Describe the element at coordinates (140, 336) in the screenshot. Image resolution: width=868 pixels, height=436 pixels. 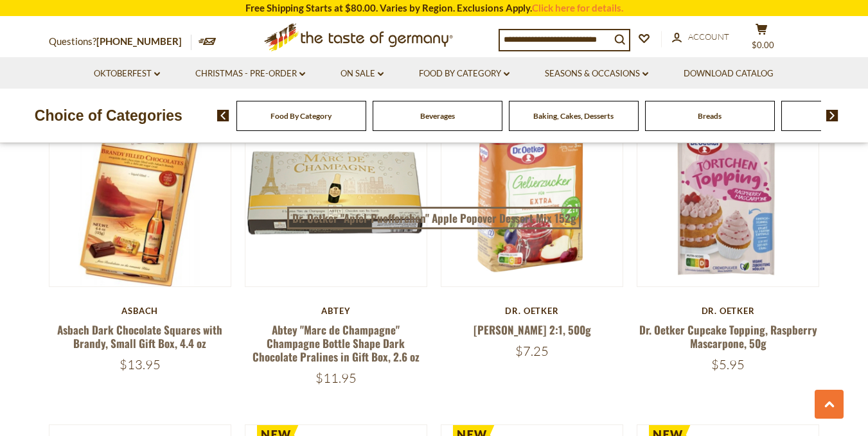
I see `a: Asbach Dark Chocolate Squares with Brandy, Small Gift Box, 4.4 oz` at that location.